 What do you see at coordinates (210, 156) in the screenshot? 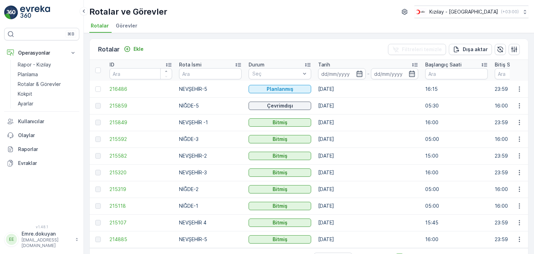
I see `td: NEVŞEHİR-2` at bounding box center [210, 156].